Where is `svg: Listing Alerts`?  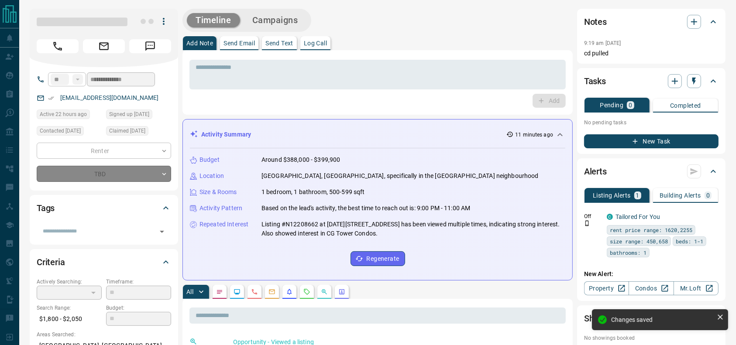 svg: Listing Alerts is located at coordinates (289, 292).